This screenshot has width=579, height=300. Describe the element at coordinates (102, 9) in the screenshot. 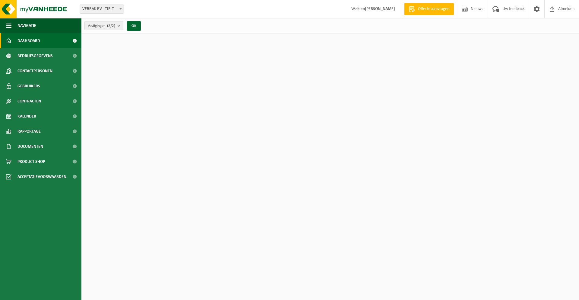

I see `span: VEBRAK BV - TIELT` at that location.